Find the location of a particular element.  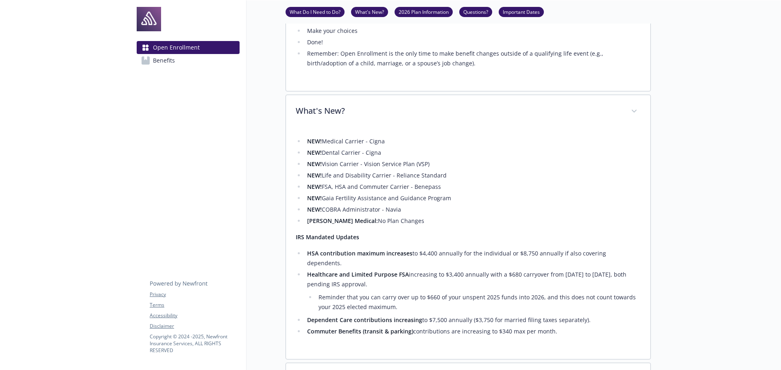

a: Accessibility is located at coordinates (194, 316).